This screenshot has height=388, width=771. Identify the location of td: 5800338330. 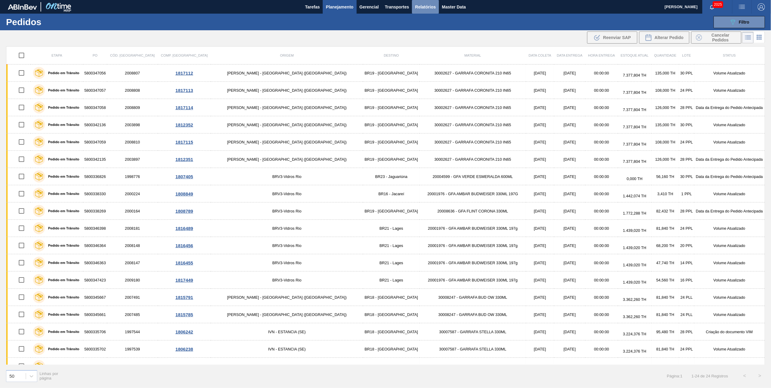
(95, 194).